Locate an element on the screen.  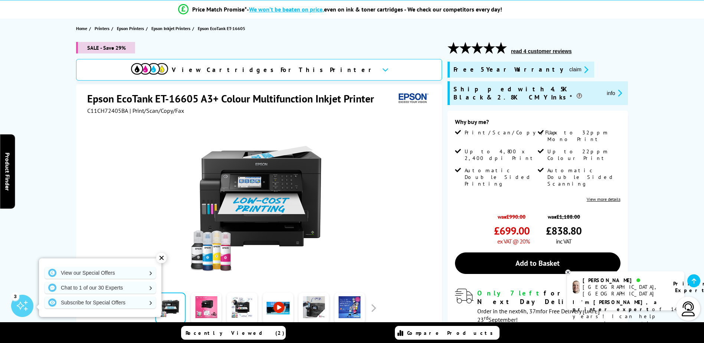
div: modal_delivery is located at coordinates (538, 306).